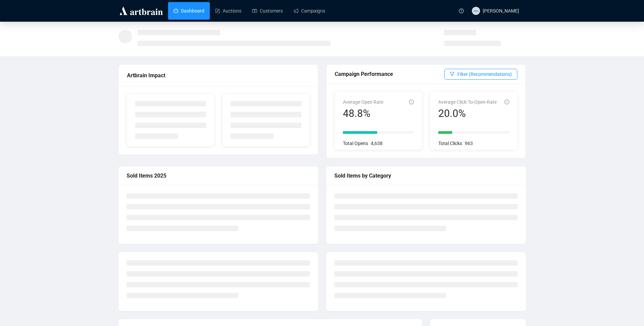 Image resolution: width=644 pixels, height=326 pixels. I want to click on a: Customers, so click(267, 11).